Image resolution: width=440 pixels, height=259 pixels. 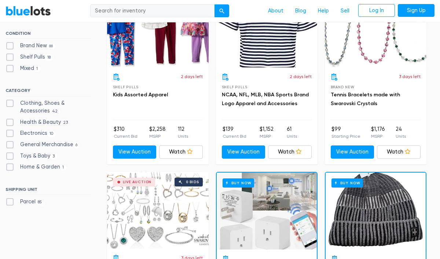 I want to click on a: Log In, so click(x=377, y=11).